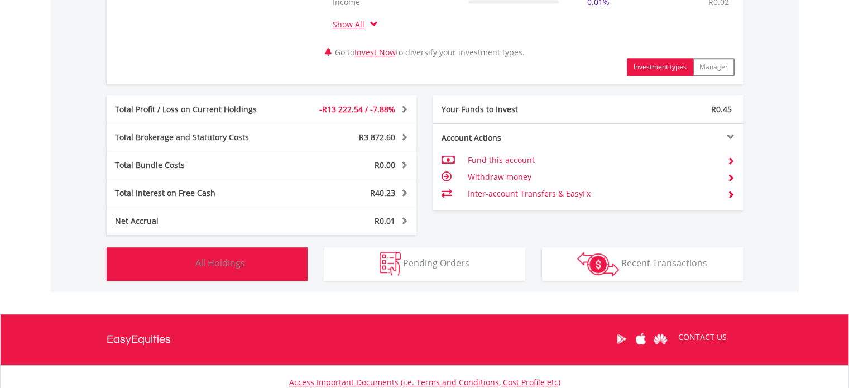 The height and width of the screenshot is (388, 849). What do you see at coordinates (181, 264) in the screenshot?
I see `img: holdings-wht.png` at bounding box center [181, 264].